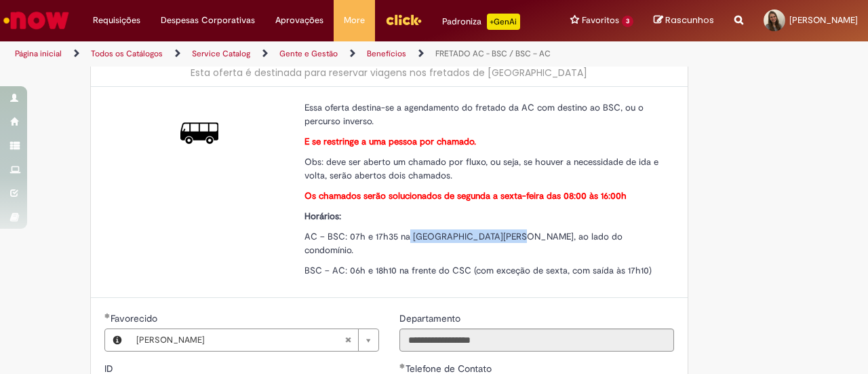 The width and height of the screenshot is (868, 374). I want to click on input: Departamento, so click(537, 340).